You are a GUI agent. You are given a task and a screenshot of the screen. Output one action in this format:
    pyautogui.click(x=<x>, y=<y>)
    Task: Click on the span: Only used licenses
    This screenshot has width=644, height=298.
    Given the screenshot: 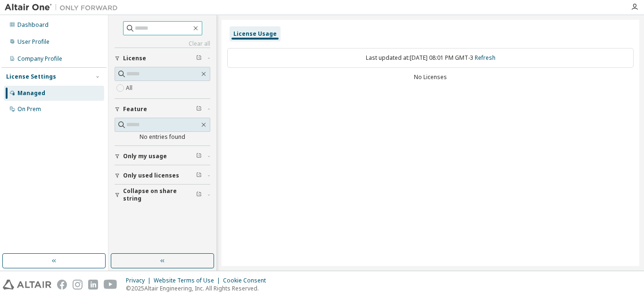 What is the action you would take?
    pyautogui.click(x=151, y=175)
    